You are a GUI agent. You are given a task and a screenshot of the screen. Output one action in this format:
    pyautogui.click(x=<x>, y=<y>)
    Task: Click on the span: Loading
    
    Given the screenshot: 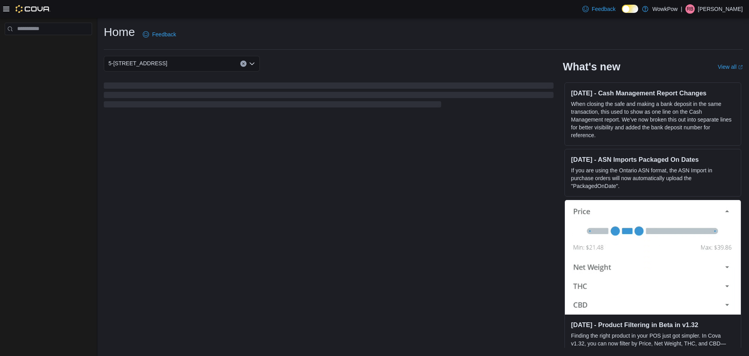 What is the action you would take?
    pyautogui.click(x=329, y=96)
    